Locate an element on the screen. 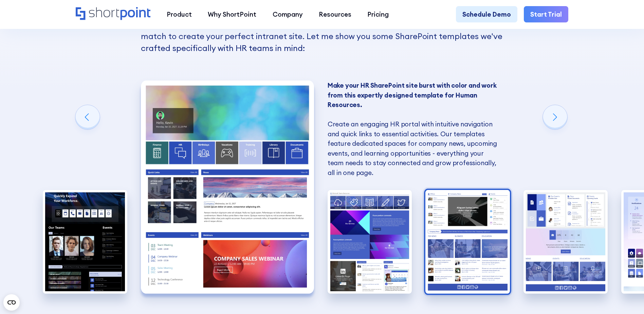 Image resolution: width=644 pixels, height=314 pixels. div: Company is located at coordinates (288, 14).